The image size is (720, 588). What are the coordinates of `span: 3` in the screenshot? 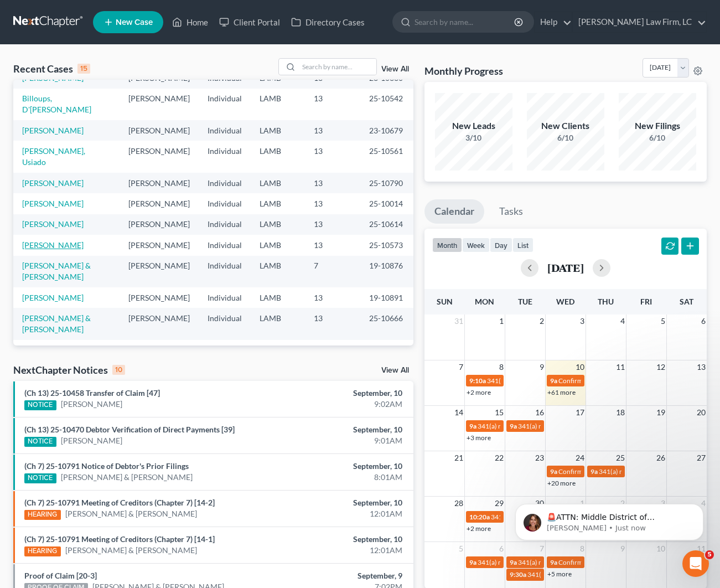 It's located at (582, 321).